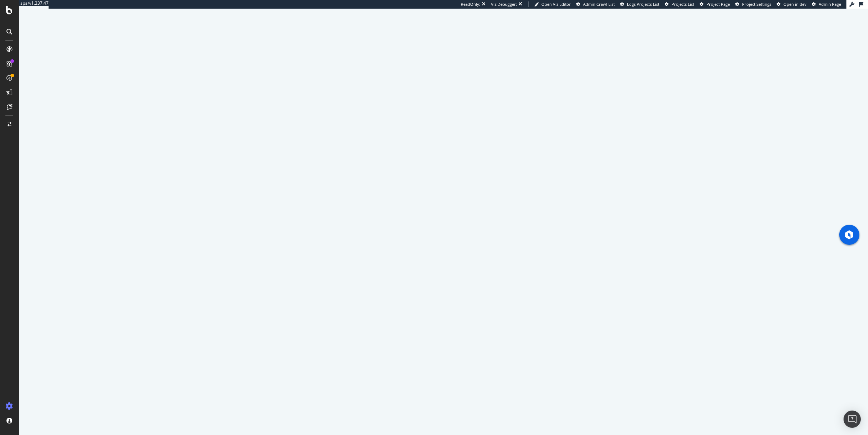 The width and height of the screenshot is (868, 435). What do you see at coordinates (643, 4) in the screenshot?
I see `span: Logs Projects List` at bounding box center [643, 4].